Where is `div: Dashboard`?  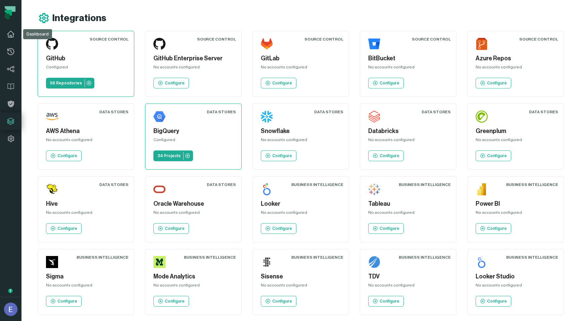
div: Dashboard is located at coordinates (38, 34).